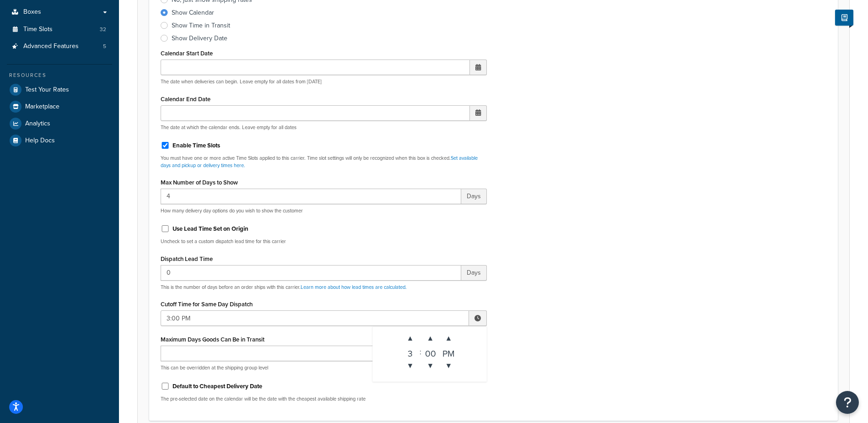 The image size is (868, 423). What do you see at coordinates (60, 29) in the screenshot?
I see `li: Time Slots` at bounding box center [60, 29].